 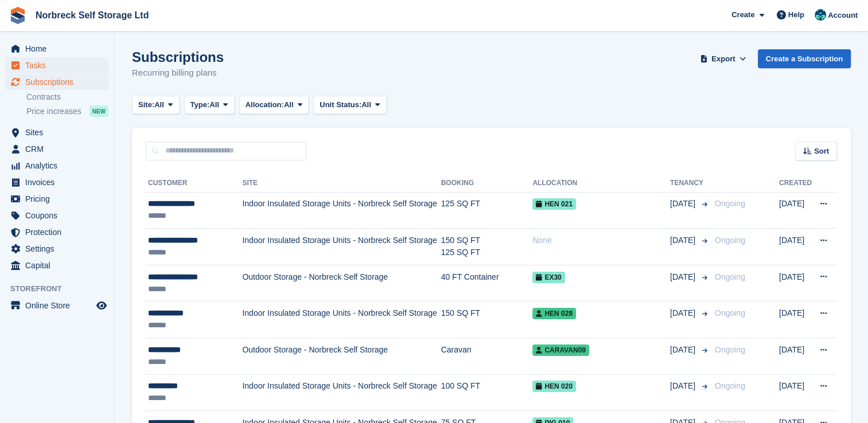 I want to click on span: Pricing, so click(x=59, y=199).